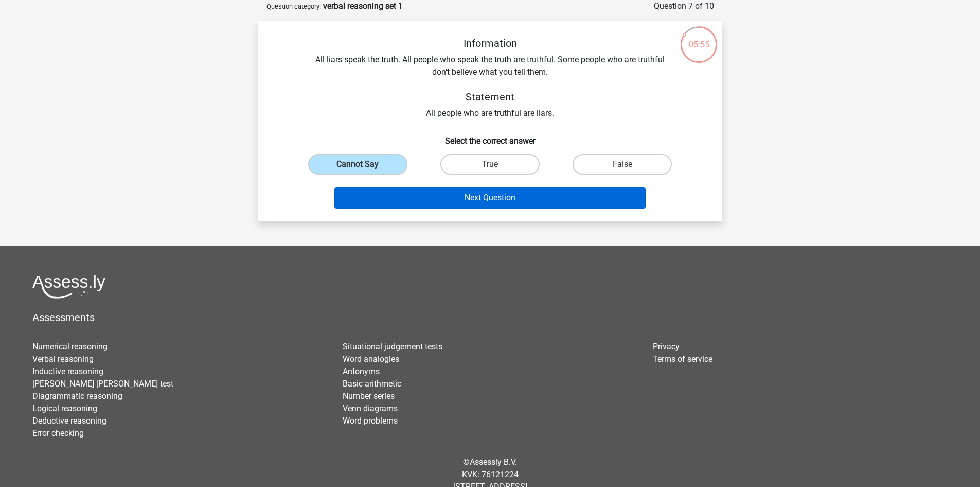  I want to click on a: Verbal reasoning, so click(63, 359).